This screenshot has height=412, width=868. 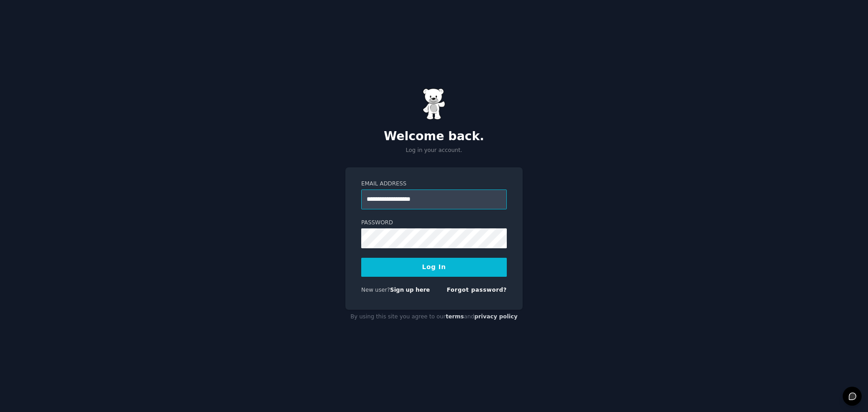 What do you see at coordinates (434, 268) in the screenshot?
I see `button: Log In` at bounding box center [434, 268].